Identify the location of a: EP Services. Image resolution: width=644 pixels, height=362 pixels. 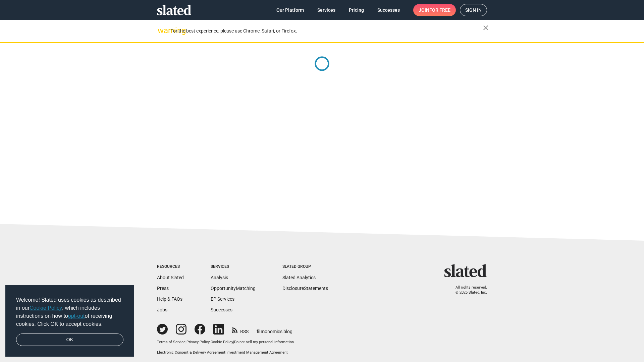
(223, 299).